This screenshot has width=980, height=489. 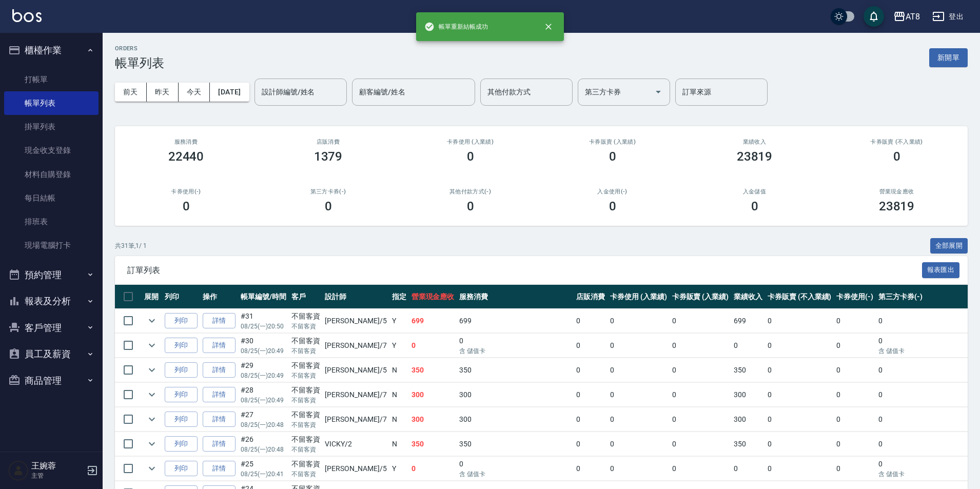 I want to click on th: 卡券販賣 (入業績), so click(x=701, y=297).